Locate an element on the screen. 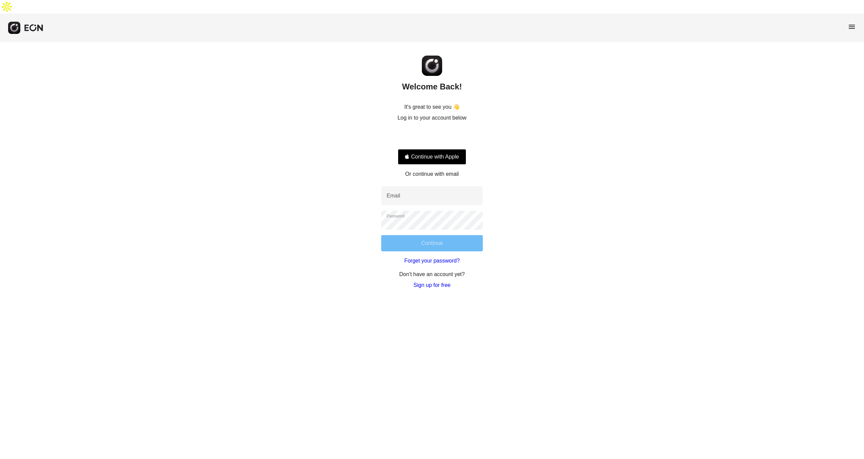 The height and width of the screenshot is (459, 864). h2: Welcome Back! is located at coordinates (432, 87).